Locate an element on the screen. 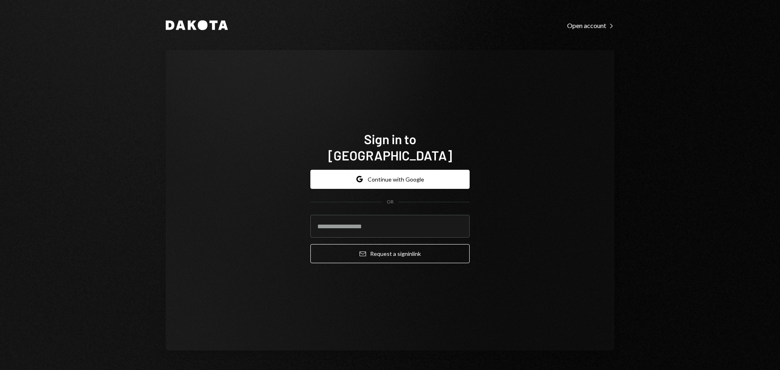 This screenshot has width=780, height=370. button: Continue with Google is located at coordinates (390, 179).